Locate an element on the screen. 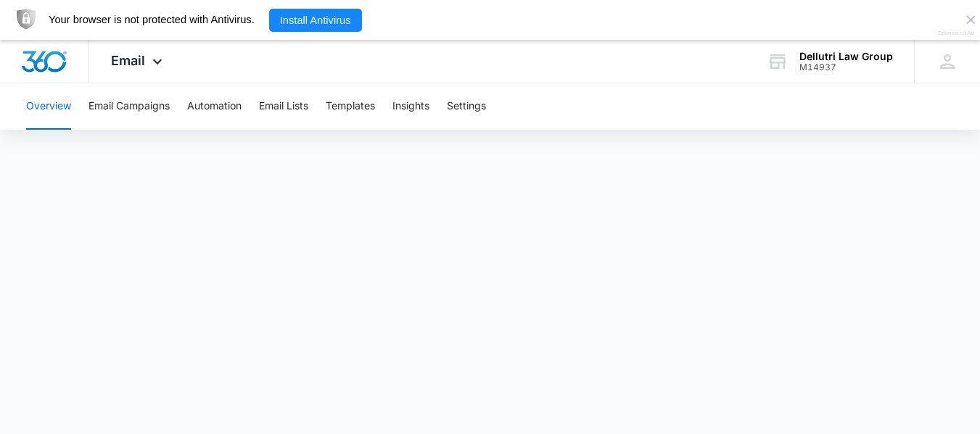 The width and height of the screenshot is (980, 434). button: Email Campaigns is located at coordinates (129, 106).